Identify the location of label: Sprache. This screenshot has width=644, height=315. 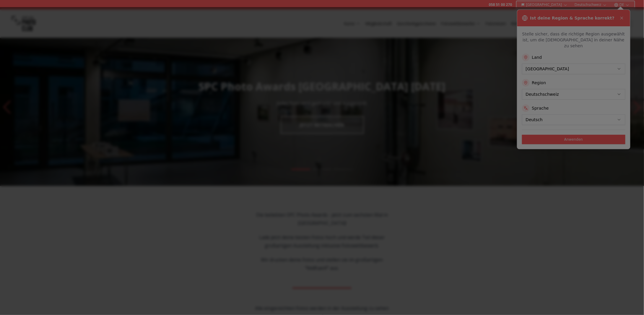
(540, 108).